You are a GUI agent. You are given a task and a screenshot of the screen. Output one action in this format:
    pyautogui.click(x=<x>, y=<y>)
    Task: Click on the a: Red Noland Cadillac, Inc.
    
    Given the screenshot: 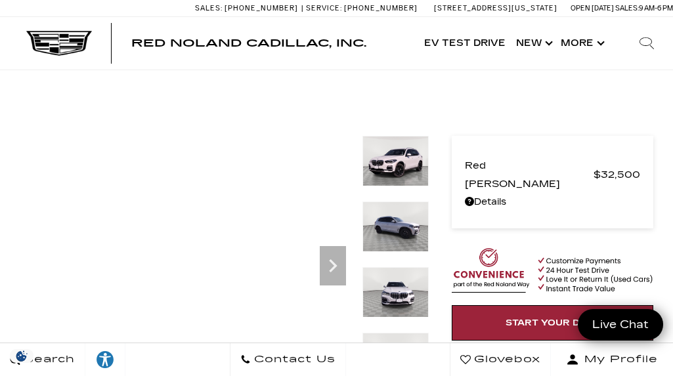 What is the action you would take?
    pyautogui.click(x=249, y=43)
    